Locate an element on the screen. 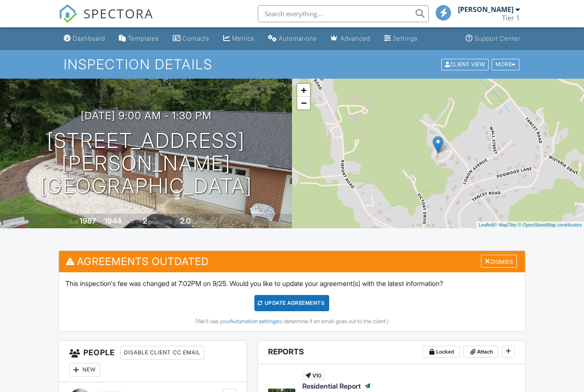  div: Tier 1 is located at coordinates (511, 18).